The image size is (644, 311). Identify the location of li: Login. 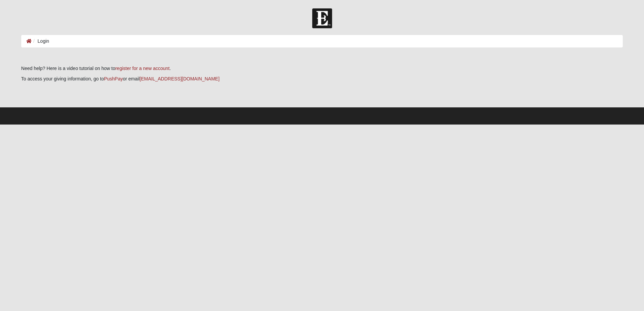
(40, 41).